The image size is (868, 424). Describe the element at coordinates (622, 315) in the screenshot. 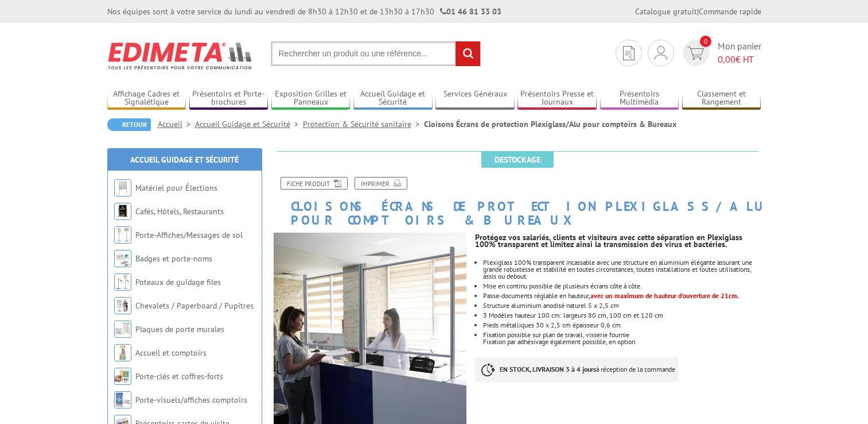

I see `li: 3 Modèles hauteur 100 cm: largeurs 80 cm, 100 cm et 120 cm` at that location.